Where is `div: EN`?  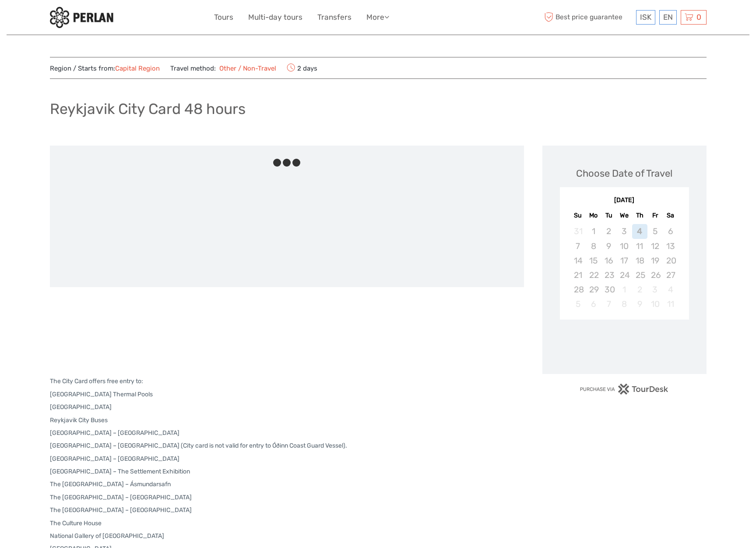 div: EN is located at coordinates (669, 17).